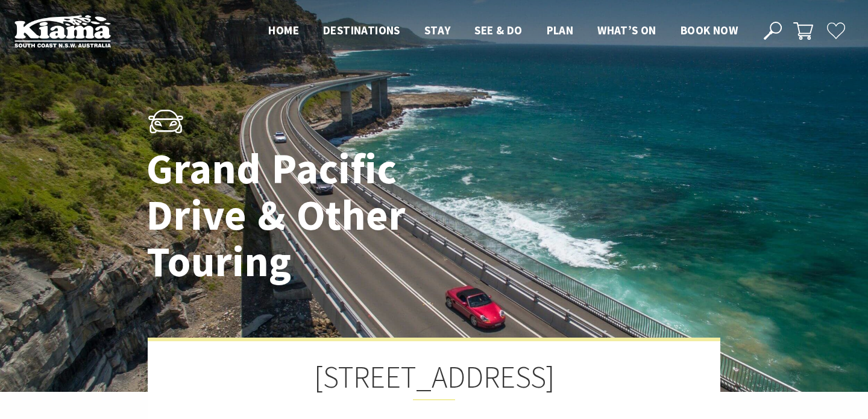  What do you see at coordinates (438, 30) in the screenshot?
I see `span: Stay` at bounding box center [438, 30].